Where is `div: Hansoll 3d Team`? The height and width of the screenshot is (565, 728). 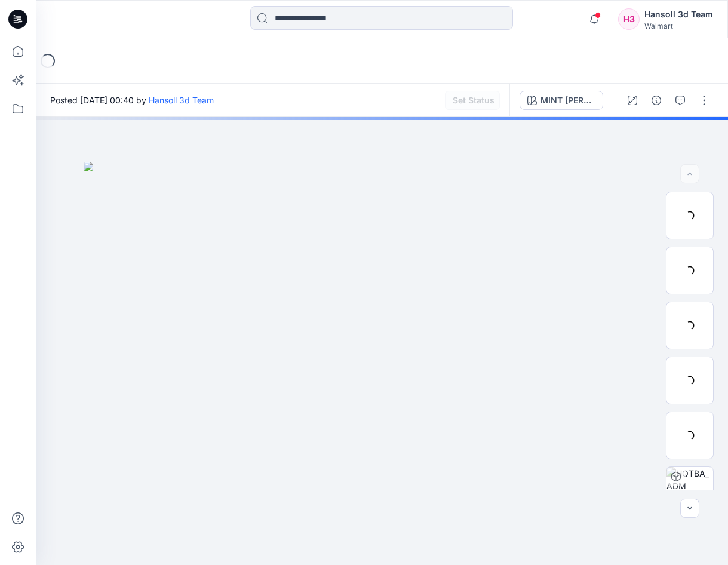 div: Hansoll 3d Team is located at coordinates (678, 14).